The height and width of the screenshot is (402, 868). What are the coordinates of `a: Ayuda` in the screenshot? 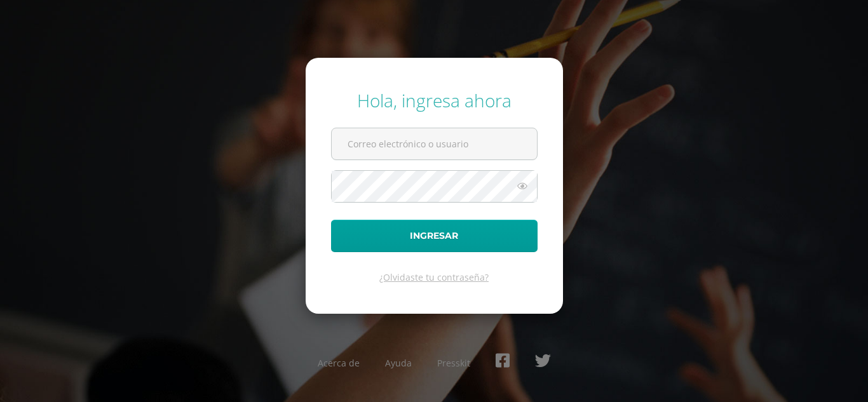 It's located at (399, 363).